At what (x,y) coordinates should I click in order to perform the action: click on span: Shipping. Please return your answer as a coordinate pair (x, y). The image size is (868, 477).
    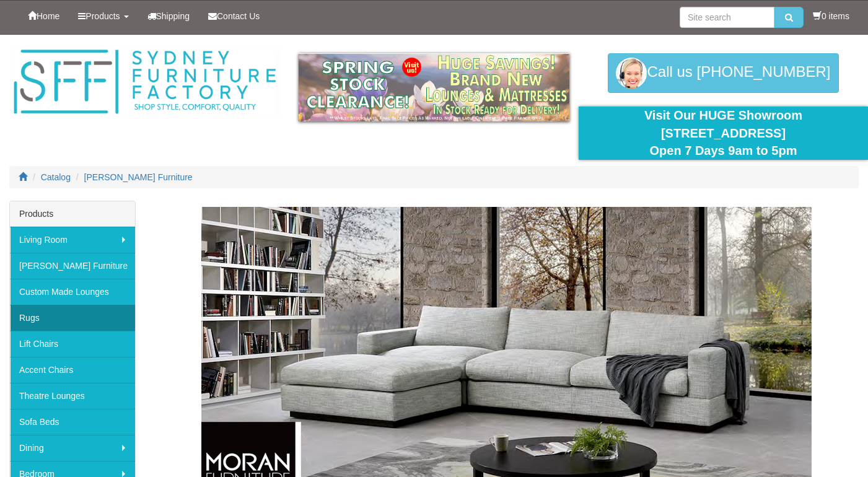
    Looking at the image, I should click on (173, 16).